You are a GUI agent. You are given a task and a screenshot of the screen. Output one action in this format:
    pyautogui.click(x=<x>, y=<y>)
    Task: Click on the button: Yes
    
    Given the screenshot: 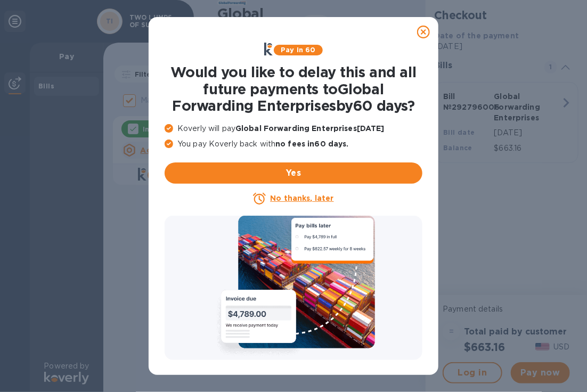 What is the action you would take?
    pyautogui.click(x=294, y=173)
    